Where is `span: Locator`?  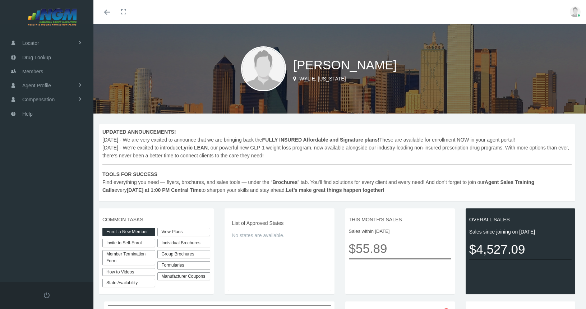 span: Locator is located at coordinates (31, 43).